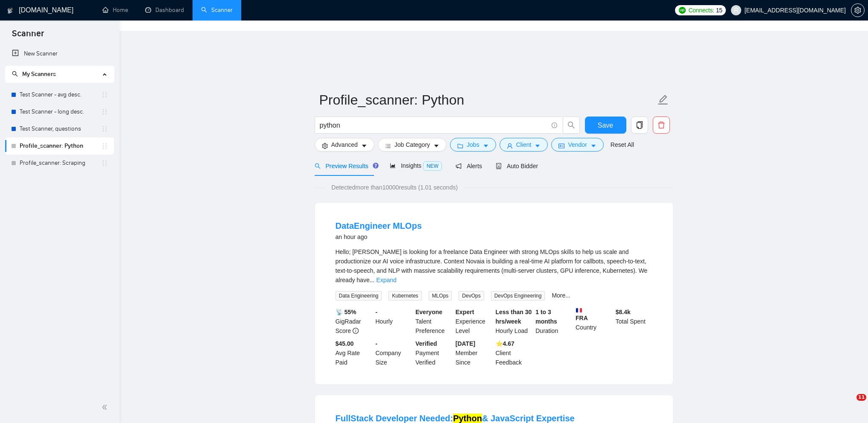 The image size is (868, 423). Describe the element at coordinates (376, 166) in the screenshot. I see `div: Tooltip anchor` at that location.